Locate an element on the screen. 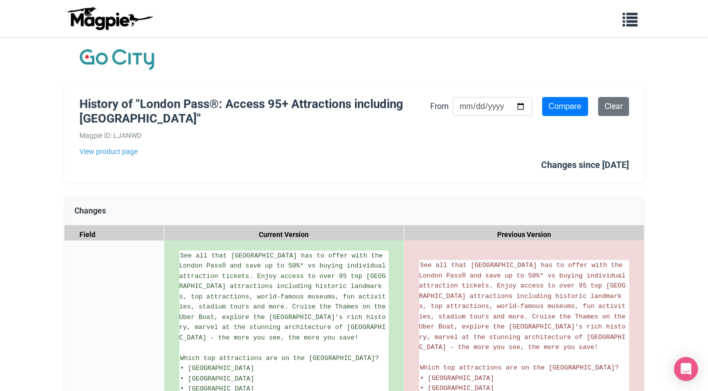 Image resolution: width=708 pixels, height=391 pixels. div: Changes is located at coordinates (354, 211).